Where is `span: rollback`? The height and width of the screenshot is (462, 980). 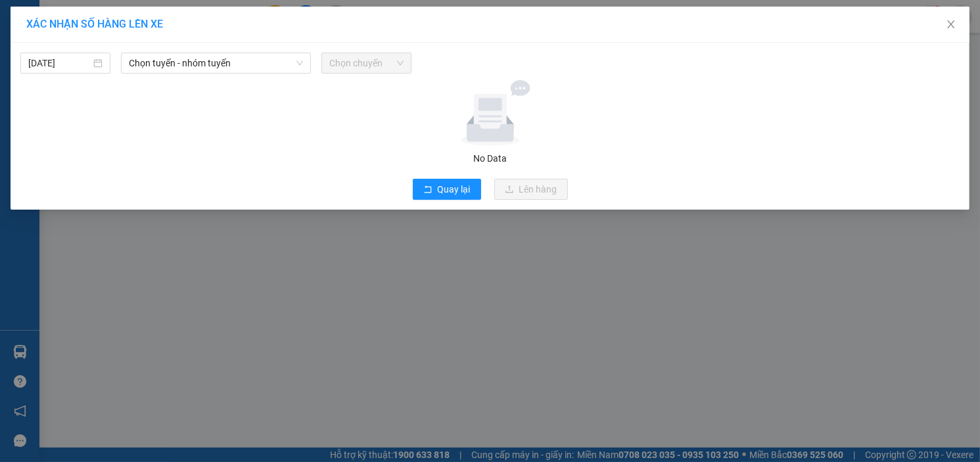 span: rollback is located at coordinates (428, 190).